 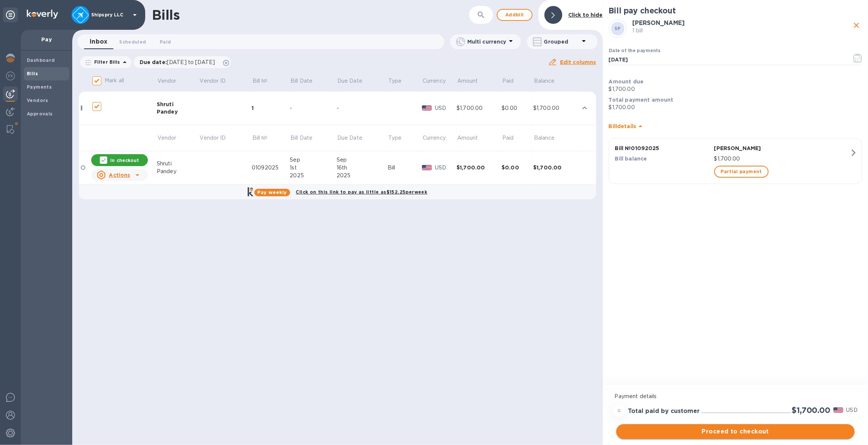 What do you see at coordinates (585, 108) in the screenshot?
I see `button: expand row` at bounding box center [585, 108].